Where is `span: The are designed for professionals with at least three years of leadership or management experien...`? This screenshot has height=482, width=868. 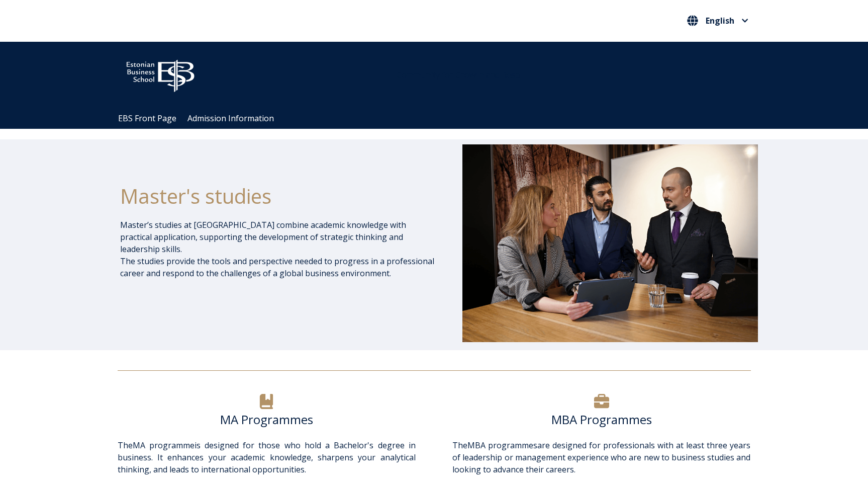 span: The are designed for professionals with at least three years of leadership or management experien... is located at coordinates (601, 458).